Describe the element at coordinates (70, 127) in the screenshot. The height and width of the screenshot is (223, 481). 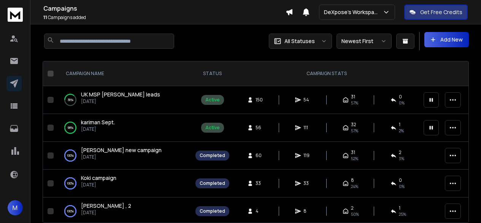
I see `p: 98 %` at that location.